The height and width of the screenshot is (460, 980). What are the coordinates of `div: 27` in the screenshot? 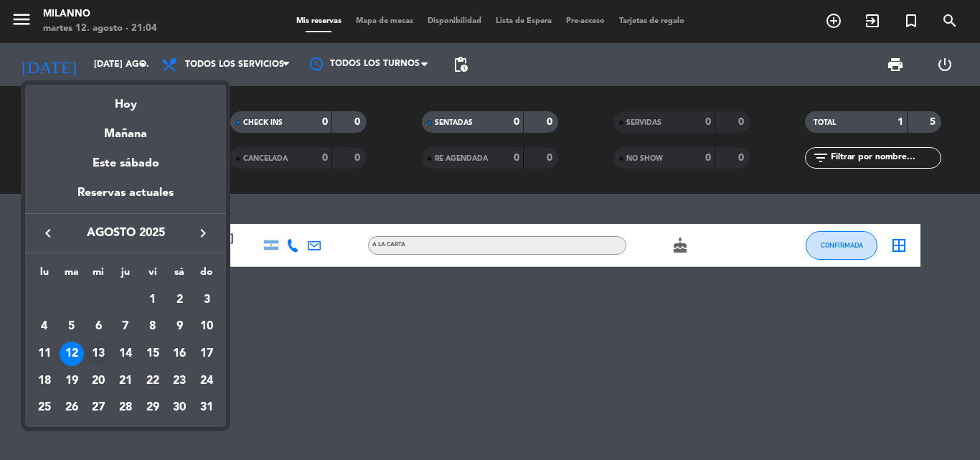 It's located at (98, 408).